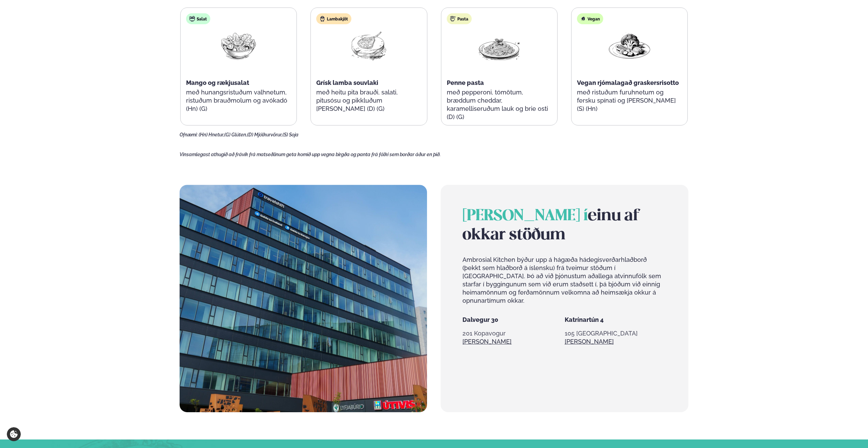 The height and width of the screenshot is (448, 868). What do you see at coordinates (188, 135) in the screenshot?
I see `span: Ofnæmi:` at bounding box center [188, 135].